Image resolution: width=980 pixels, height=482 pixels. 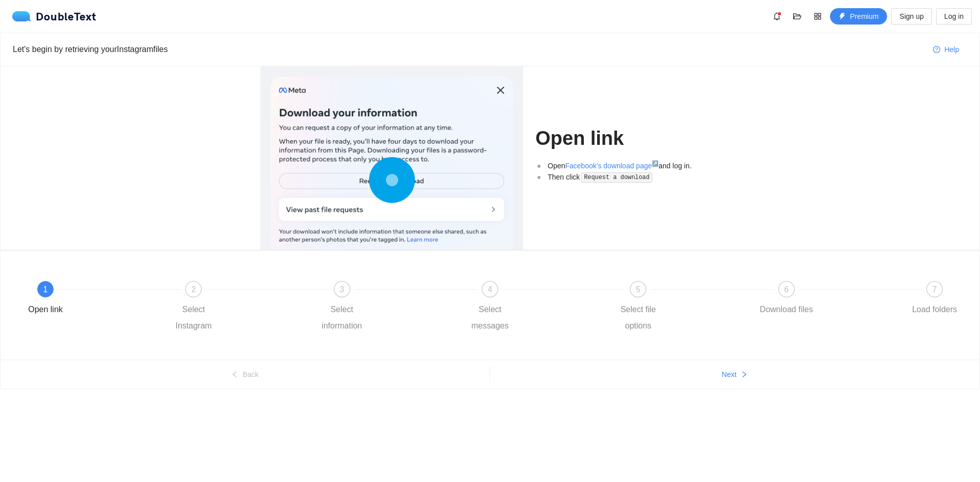 I want to click on span: 1, so click(x=45, y=289).